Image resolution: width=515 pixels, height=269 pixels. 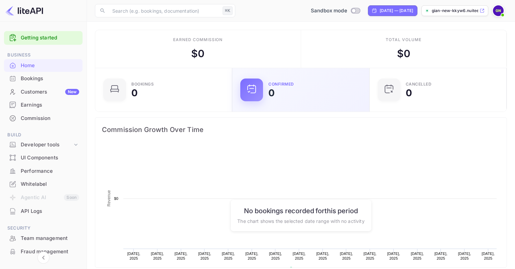 What do you see at coordinates (43, 78) in the screenshot?
I see `a: Bookings` at bounding box center [43, 78].